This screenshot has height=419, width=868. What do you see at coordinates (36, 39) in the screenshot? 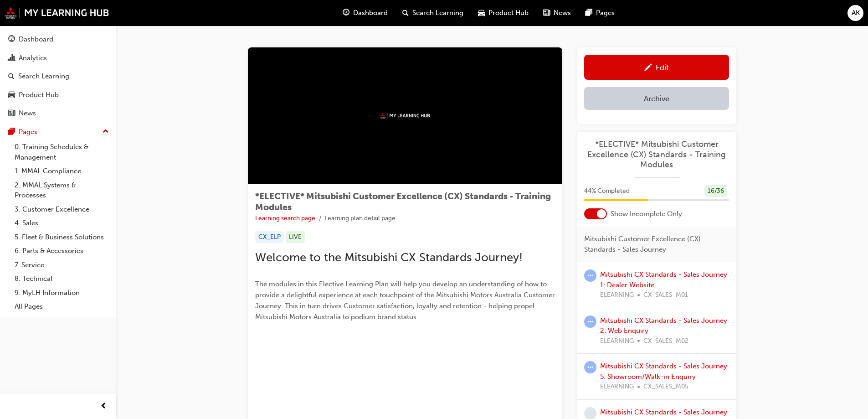
I see `div: Dashboard` at bounding box center [36, 39].